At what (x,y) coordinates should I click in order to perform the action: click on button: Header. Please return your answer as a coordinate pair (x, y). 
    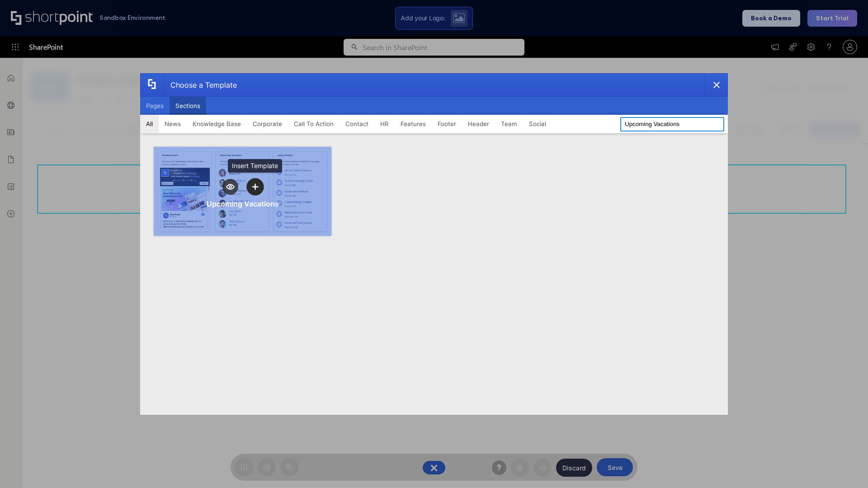
    Looking at the image, I should click on (479, 124).